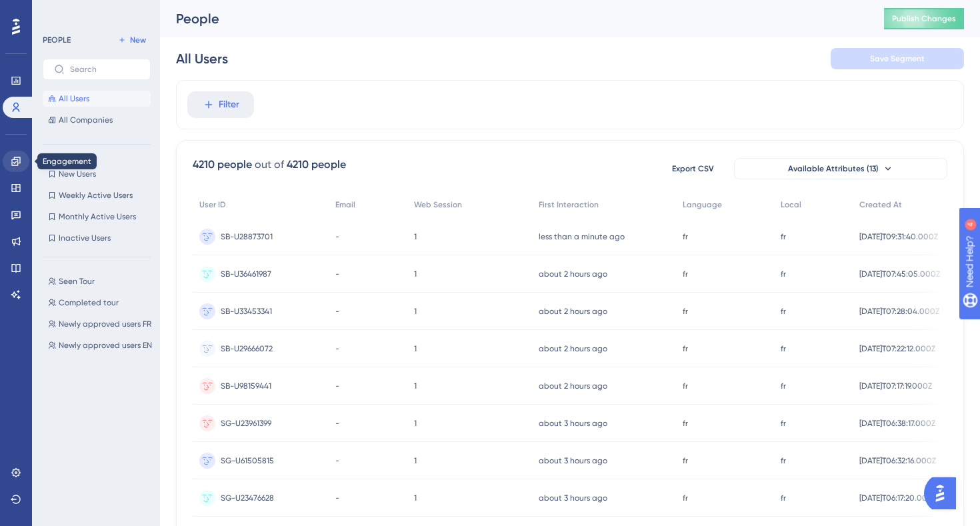 The height and width of the screenshot is (526, 980). Describe the element at coordinates (246, 386) in the screenshot. I see `span: SB-U98159441` at that location.